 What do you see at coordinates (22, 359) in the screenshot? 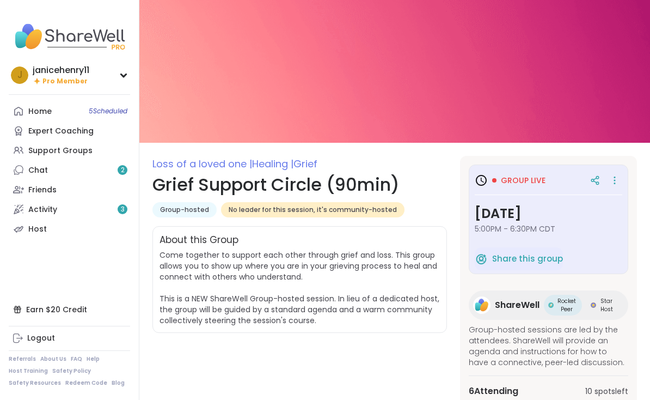
I see `a: Referrals` at bounding box center [22, 359].